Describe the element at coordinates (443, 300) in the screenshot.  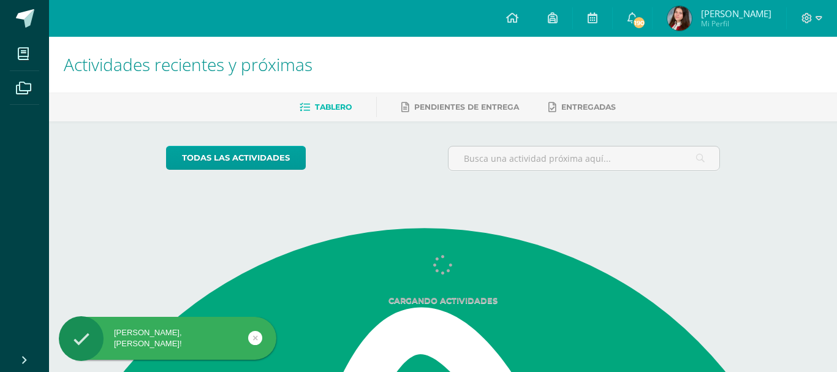
I see `label: Cargando actividades` at that location.